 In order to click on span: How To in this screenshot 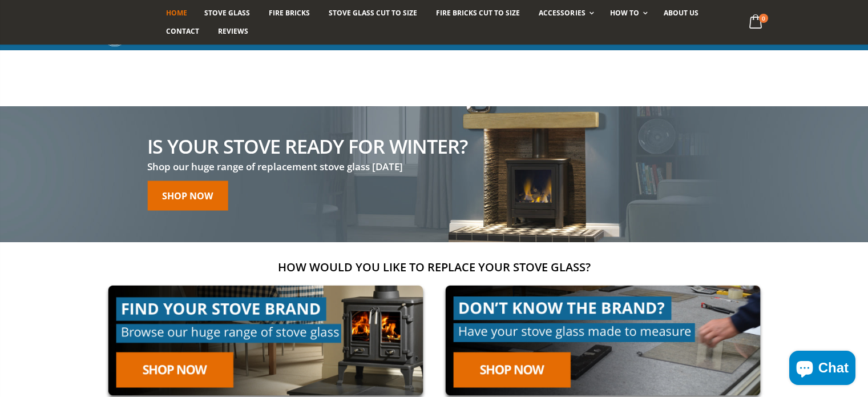, I will do `click(624, 12)`.